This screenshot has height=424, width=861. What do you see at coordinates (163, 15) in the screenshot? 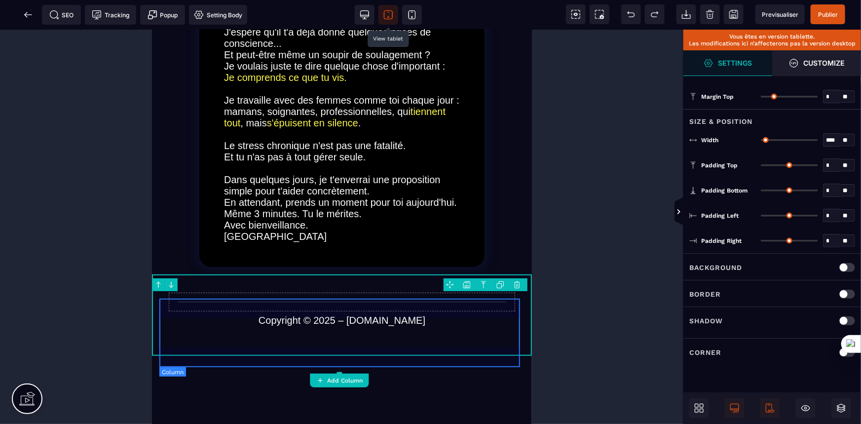
I see `span: Popup` at bounding box center [163, 15].